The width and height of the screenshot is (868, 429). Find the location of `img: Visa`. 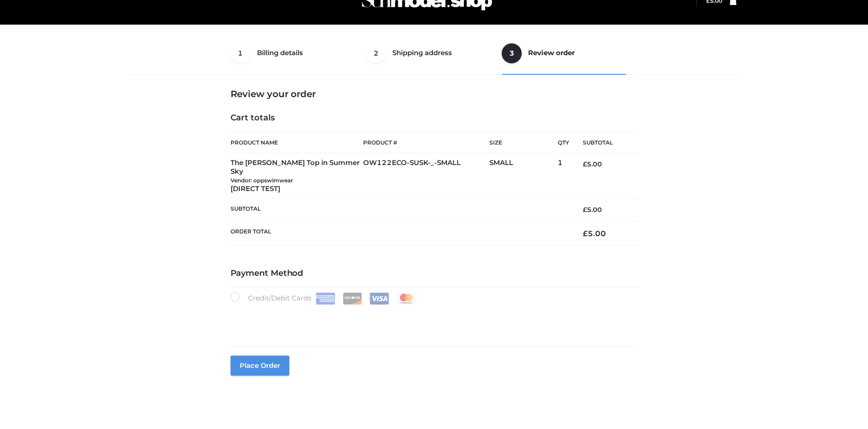

img: Visa is located at coordinates (379, 299).